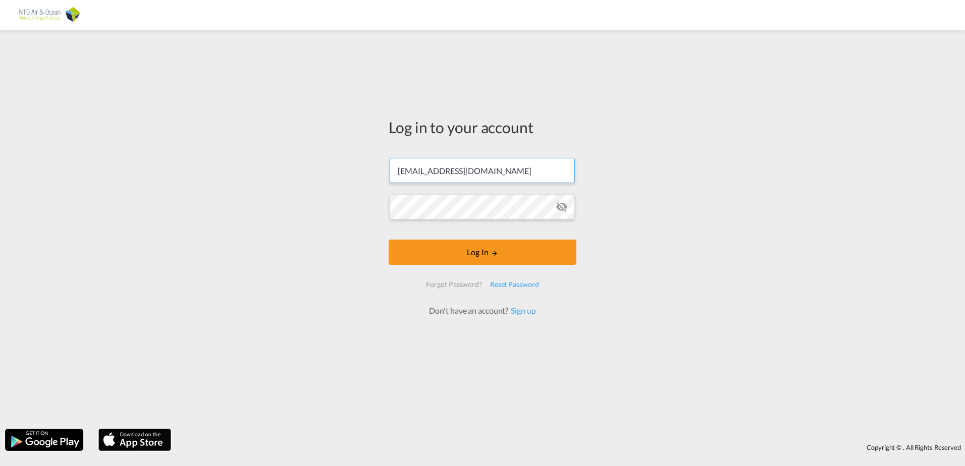 The height and width of the screenshot is (466, 965). Describe the element at coordinates (482, 171) in the screenshot. I see `input: Enter email/phone number` at that location.